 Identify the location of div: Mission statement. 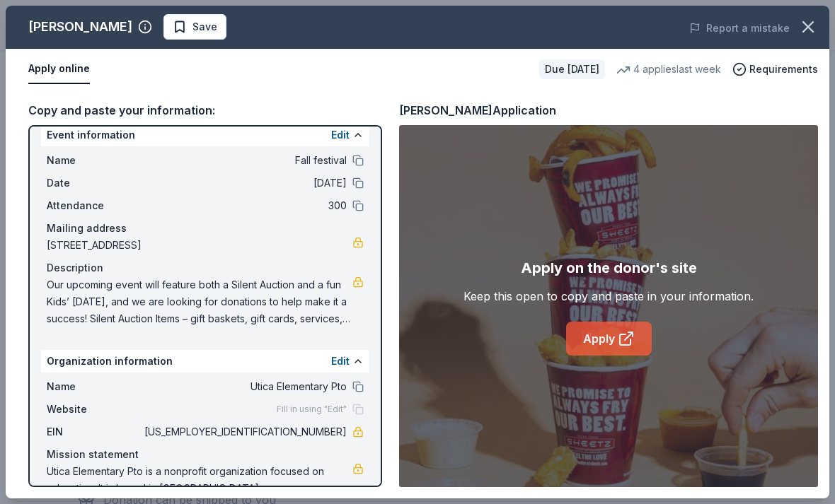
(205, 455).